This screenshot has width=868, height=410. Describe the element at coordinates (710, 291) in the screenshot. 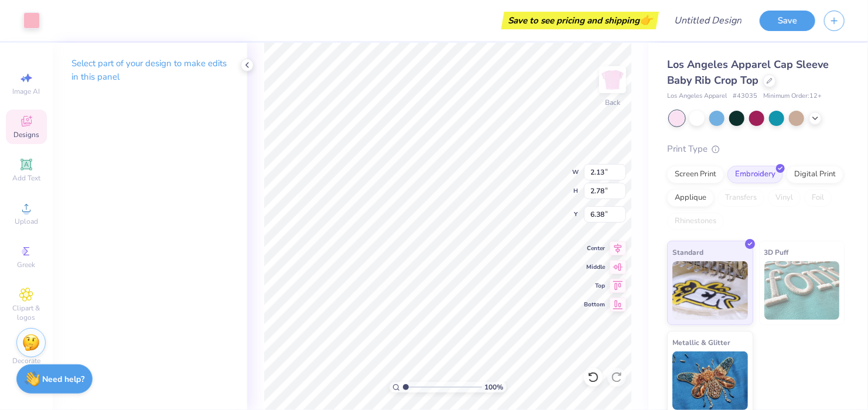

I see `img: Standard` at that location.